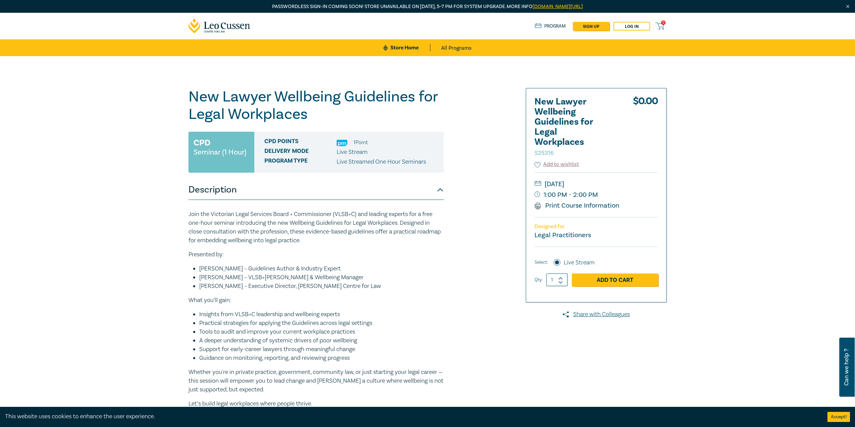  Describe the element at coordinates (632, 26) in the screenshot. I see `a: Log in` at that location.